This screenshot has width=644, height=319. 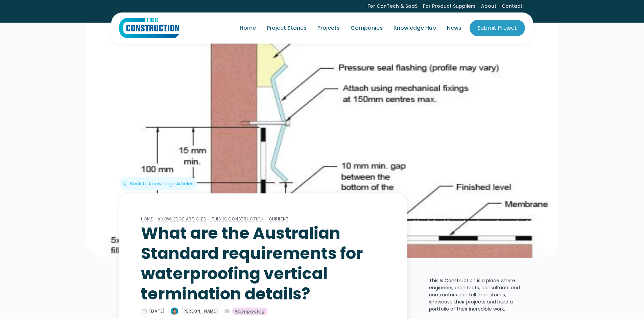 I want to click on a: Companies, so click(x=367, y=28).